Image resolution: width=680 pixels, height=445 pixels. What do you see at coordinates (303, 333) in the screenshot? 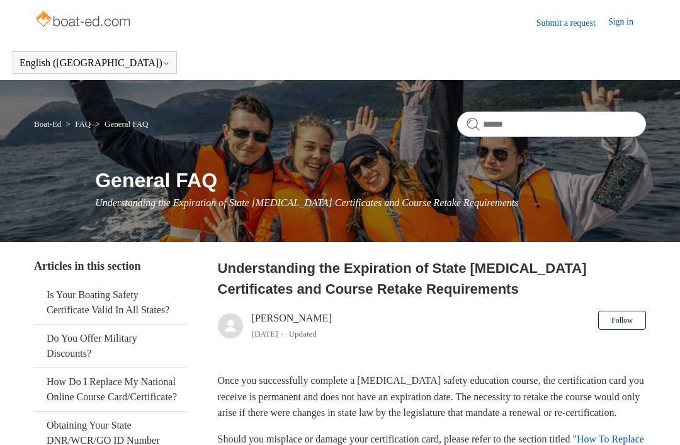
I see `li: Updated` at bounding box center [303, 333].